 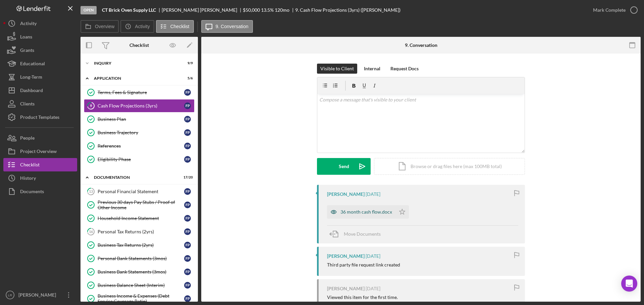 What do you see at coordinates (135, 177) in the screenshot?
I see `div: Documentation` at bounding box center [135, 177].